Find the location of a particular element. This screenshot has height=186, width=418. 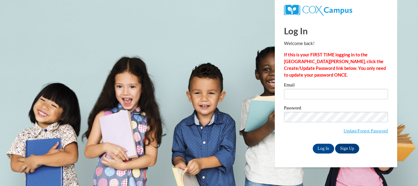

p: Welcome back! is located at coordinates (336, 43).